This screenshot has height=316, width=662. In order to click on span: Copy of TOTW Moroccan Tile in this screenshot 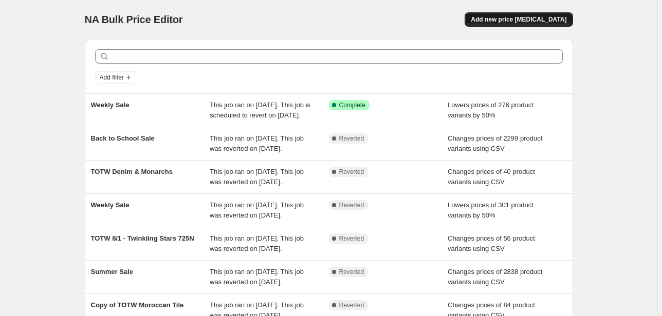, I will do `click(137, 305)`.